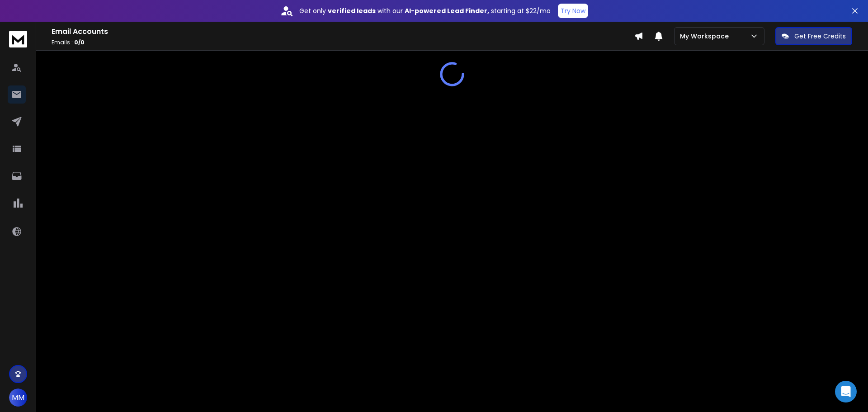  Describe the element at coordinates (447, 11) in the screenshot. I see `strong: AI-powered Lead Finder,` at that location.